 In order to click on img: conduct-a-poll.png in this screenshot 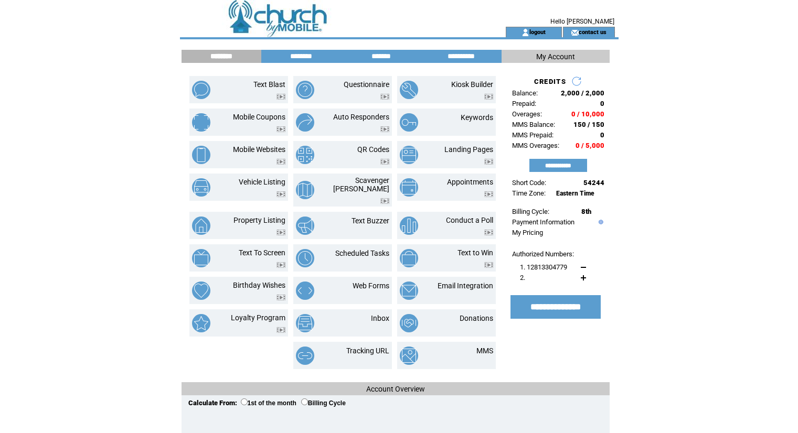, I will do `click(409, 226)`.